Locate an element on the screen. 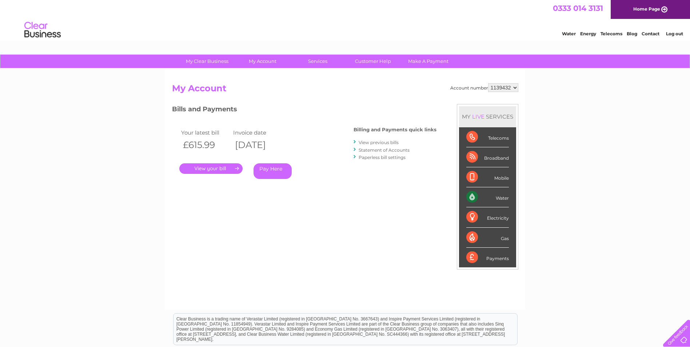 The height and width of the screenshot is (347, 690). img: logo.png is located at coordinates (43, 30).